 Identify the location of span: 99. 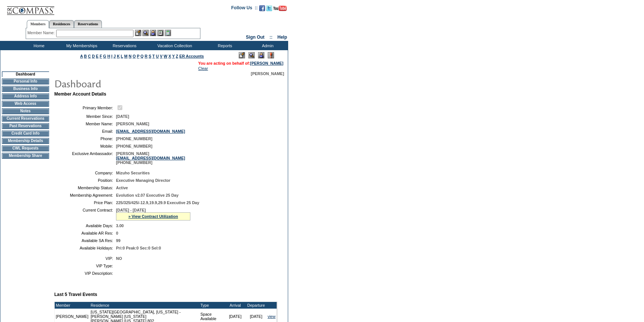
(118, 240).